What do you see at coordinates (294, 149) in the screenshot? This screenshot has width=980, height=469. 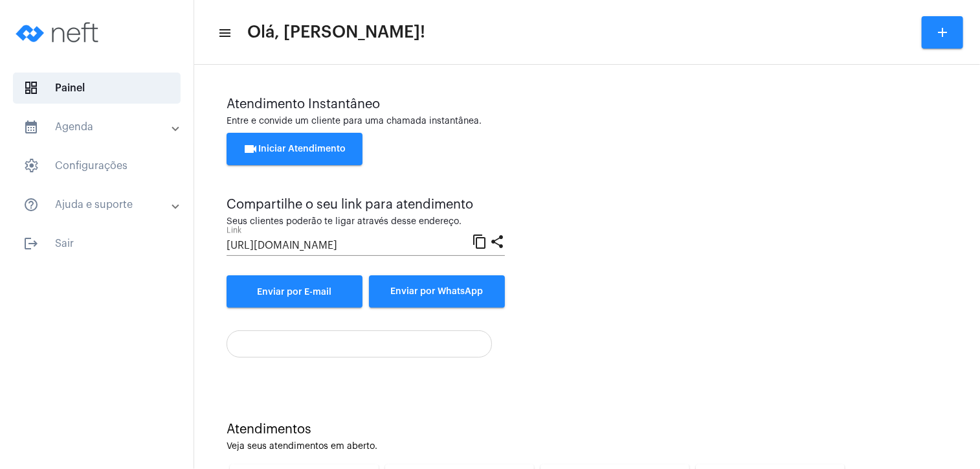 I see `span: Iniciar Atendimento` at bounding box center [294, 149].